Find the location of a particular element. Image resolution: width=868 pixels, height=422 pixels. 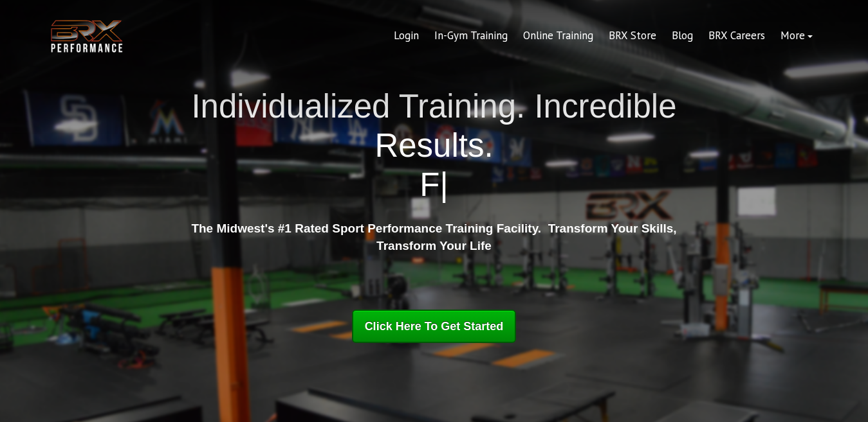

a: Online Training is located at coordinates (558, 36).